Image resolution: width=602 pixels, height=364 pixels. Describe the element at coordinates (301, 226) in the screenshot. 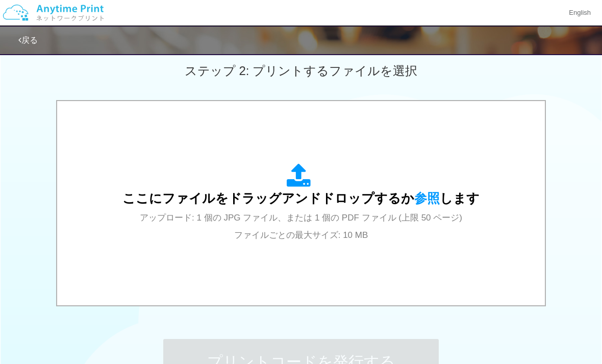

I see `span: アップロード: 1 個の JPG ファイル、または 1 個の PDF ファイル (上限 50 ページ) ファイルごとの最大サイズ: 10 MB` at that location.